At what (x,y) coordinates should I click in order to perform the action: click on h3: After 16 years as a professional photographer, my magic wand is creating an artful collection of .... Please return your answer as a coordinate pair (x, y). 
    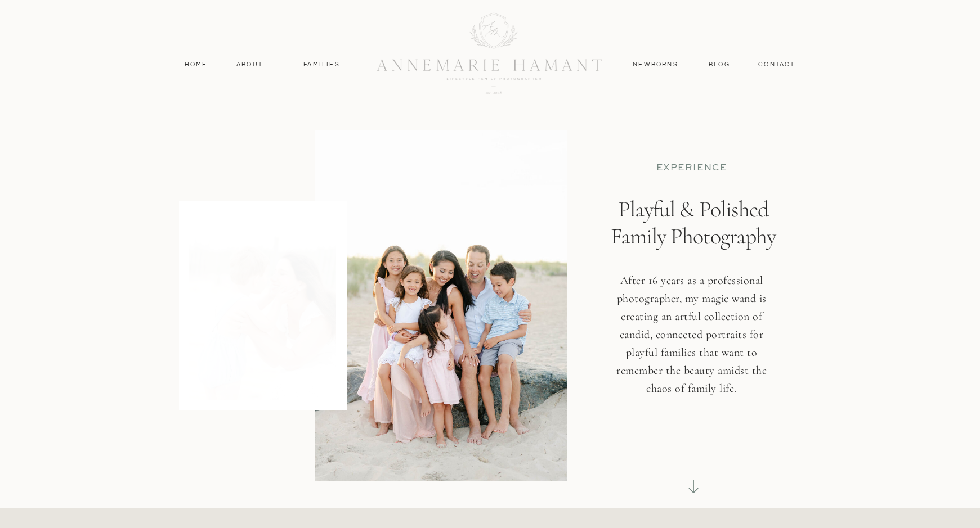
    Looking at the image, I should click on (692, 343).